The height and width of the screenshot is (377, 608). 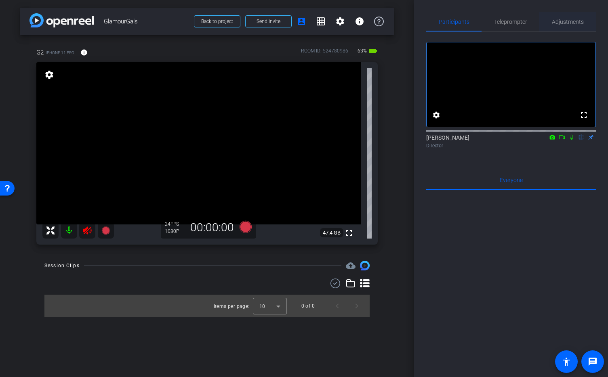 What do you see at coordinates (351, 266) in the screenshot?
I see `span: Destinations for your clips` at bounding box center [351, 266].